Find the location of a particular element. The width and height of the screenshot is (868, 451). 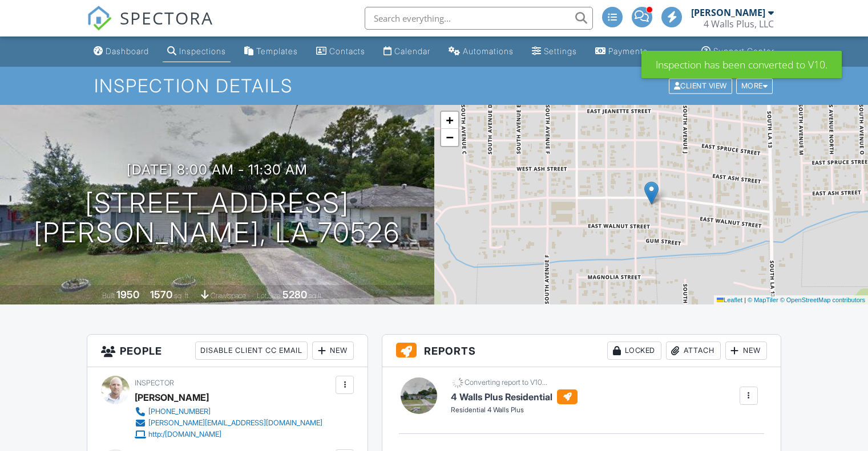

a: Client View is located at coordinates (701, 85).